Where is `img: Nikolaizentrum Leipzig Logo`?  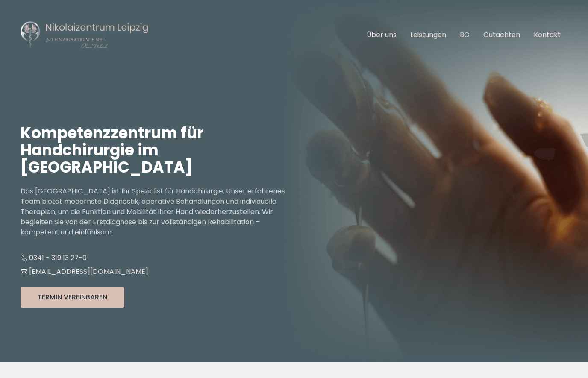
img: Nikolaizentrum Leipzig Logo is located at coordinates (84, 35).